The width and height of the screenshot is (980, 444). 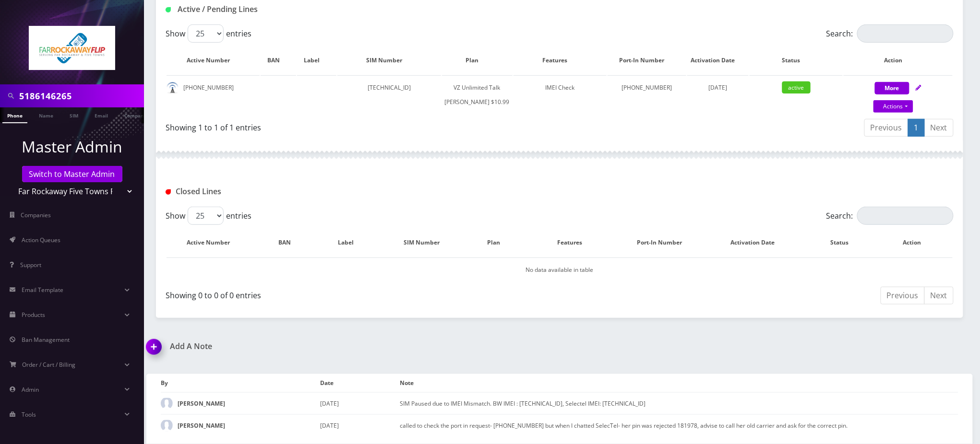 What do you see at coordinates (241, 383) in the screenshot?
I see `th: By` at bounding box center [241, 383].